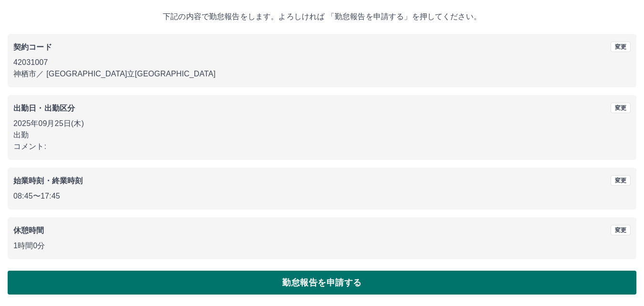 This screenshot has height=306, width=644. I want to click on p: 42031007, so click(322, 63).